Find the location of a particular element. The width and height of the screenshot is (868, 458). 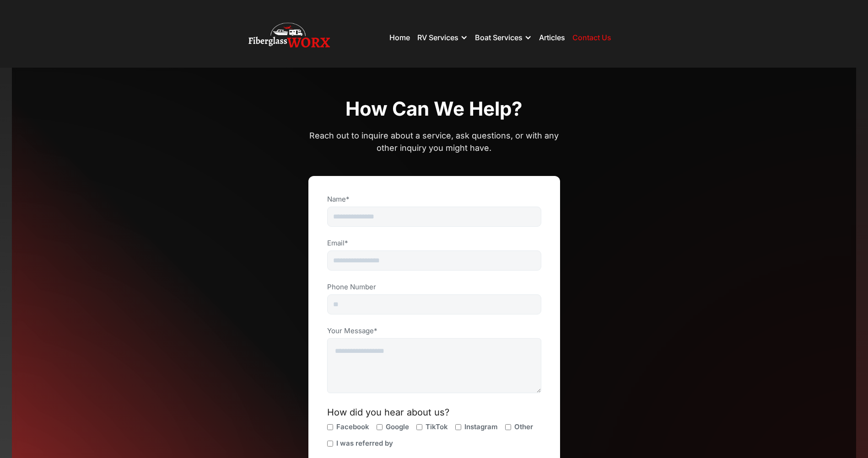

span: Other is located at coordinates (524, 427).